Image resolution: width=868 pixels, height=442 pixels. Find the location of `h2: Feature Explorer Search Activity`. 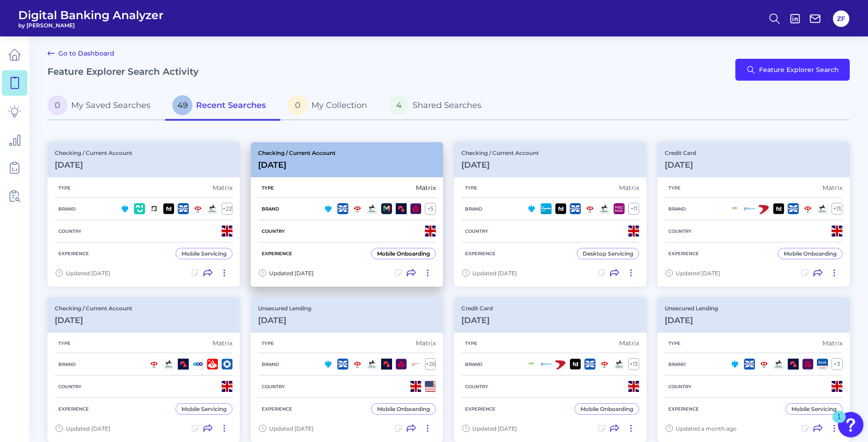

h2: Feature Explorer Search Activity is located at coordinates (123, 72).